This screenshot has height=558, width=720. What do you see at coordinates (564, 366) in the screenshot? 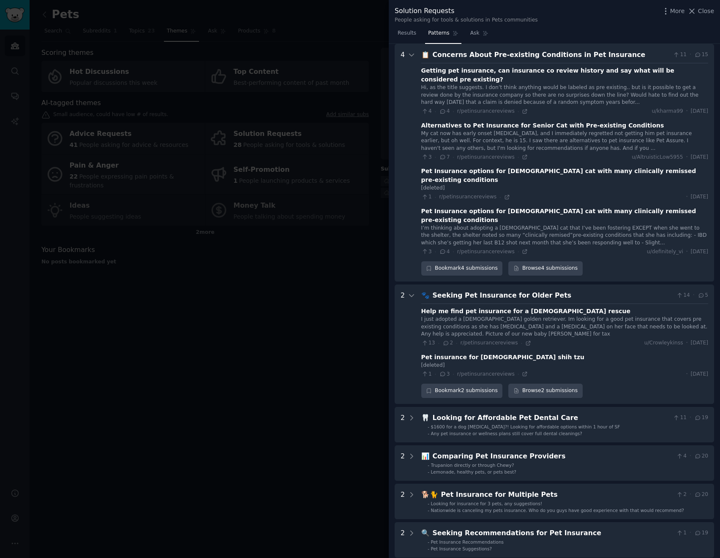
I see `div: [deleted]` at bounding box center [564, 366].